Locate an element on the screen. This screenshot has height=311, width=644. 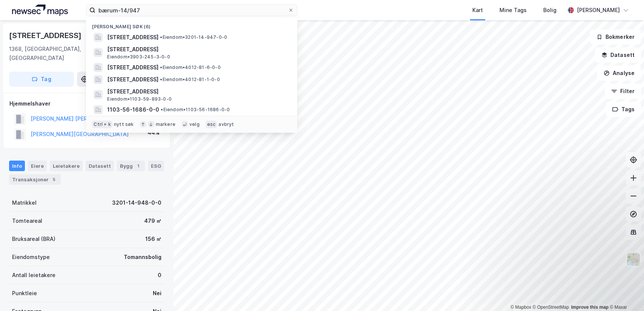
div: Hjemmelshaver is located at coordinates (87, 104).